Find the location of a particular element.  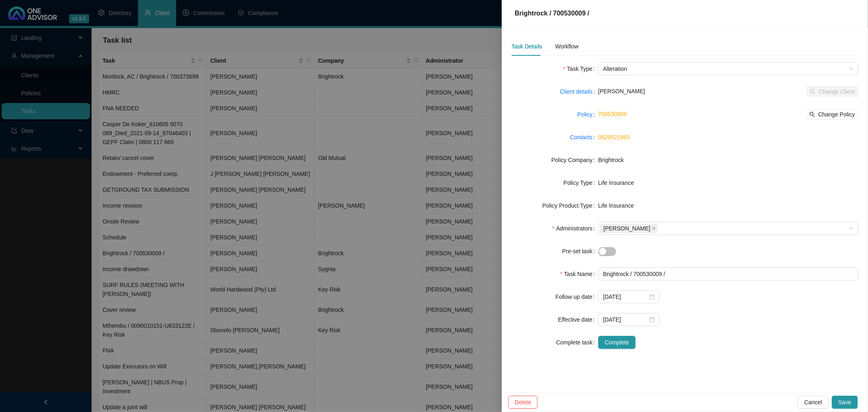

label: Policy Type is located at coordinates (581, 182).